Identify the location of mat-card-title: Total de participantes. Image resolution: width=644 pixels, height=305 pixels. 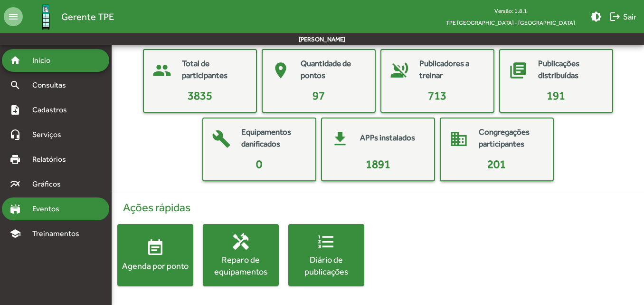
(214, 70).